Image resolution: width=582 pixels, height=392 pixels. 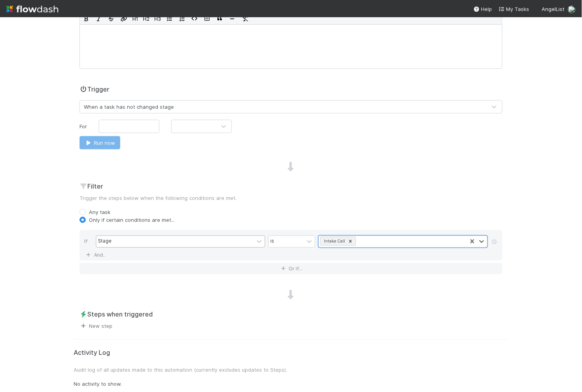 I want to click on label: Any task, so click(x=100, y=212).